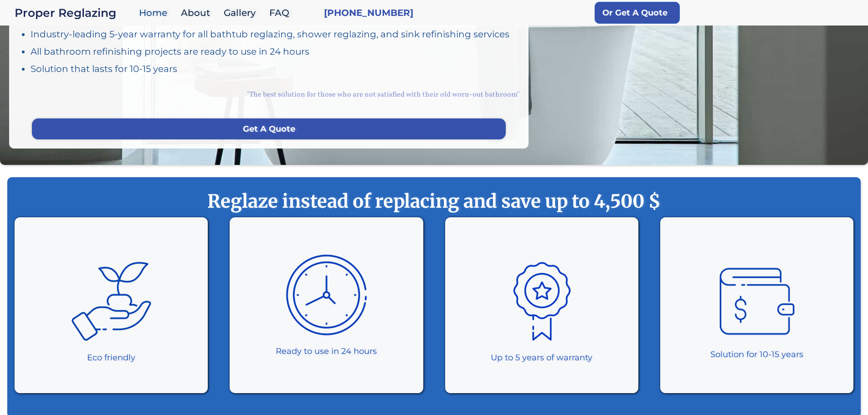 The height and width of the screenshot is (415, 868). I want to click on strong: Reglaze instead of replacing and save up to 4,500 $, so click(434, 202).